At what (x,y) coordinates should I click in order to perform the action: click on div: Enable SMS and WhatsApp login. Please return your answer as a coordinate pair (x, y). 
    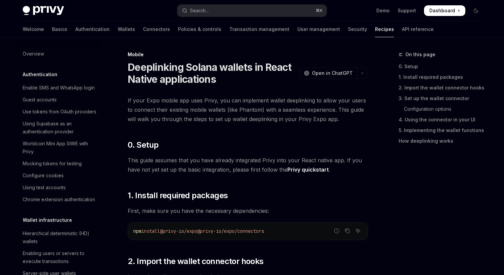
    Looking at the image, I should click on (59, 88).